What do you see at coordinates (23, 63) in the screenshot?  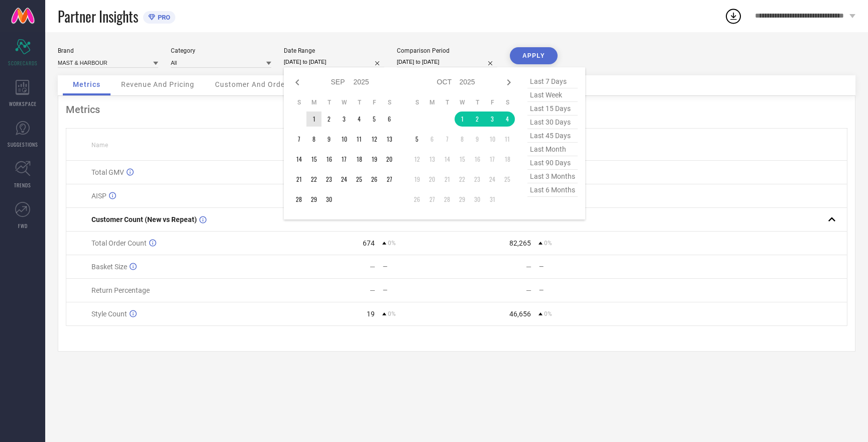 I see `span: SCORECARDS` at bounding box center [23, 63].